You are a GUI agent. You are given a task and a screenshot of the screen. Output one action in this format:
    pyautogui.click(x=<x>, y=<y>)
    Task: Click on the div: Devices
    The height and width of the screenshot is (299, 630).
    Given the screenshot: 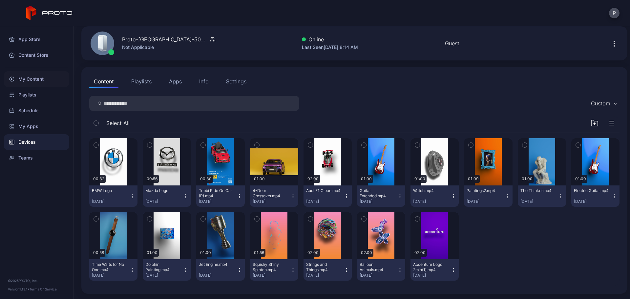 What is the action you would take?
    pyautogui.click(x=36, y=142)
    